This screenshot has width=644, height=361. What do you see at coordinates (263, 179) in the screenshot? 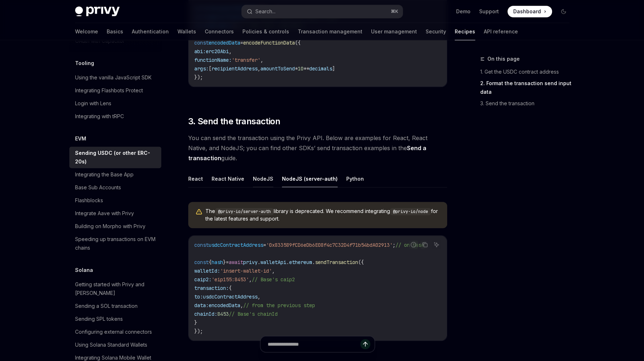
I see `button: NodeJS` at bounding box center [263, 179].